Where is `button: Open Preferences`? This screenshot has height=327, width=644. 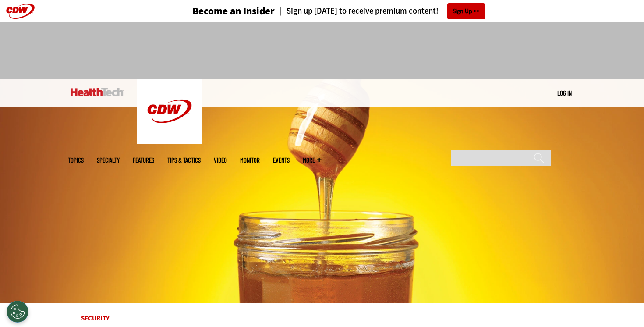 button: Open Preferences is located at coordinates (18, 312).